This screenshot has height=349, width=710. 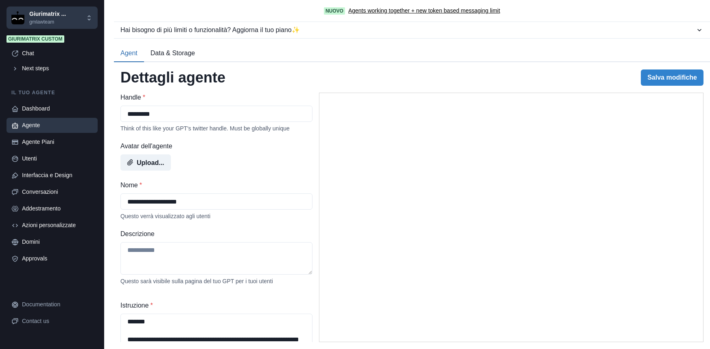 I want to click on div: Contact us, so click(x=57, y=321).